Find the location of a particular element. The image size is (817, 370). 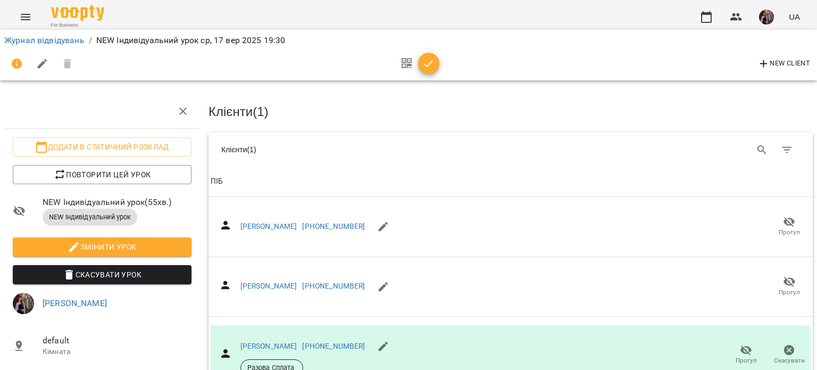

div: Клієнти ( 1 ) is located at coordinates (362, 149).